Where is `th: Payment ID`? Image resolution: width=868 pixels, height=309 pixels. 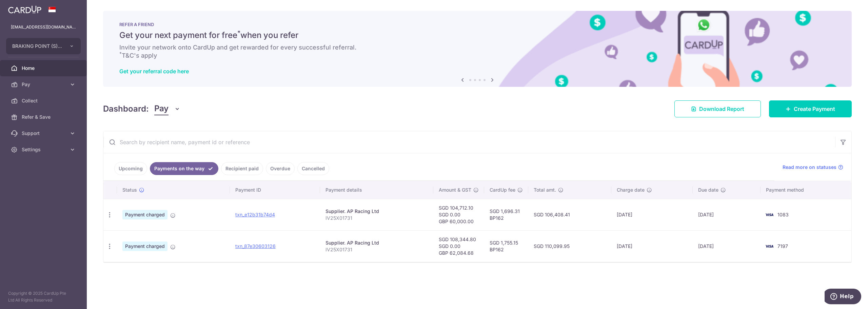
th: Payment ID is located at coordinates (275, 190).